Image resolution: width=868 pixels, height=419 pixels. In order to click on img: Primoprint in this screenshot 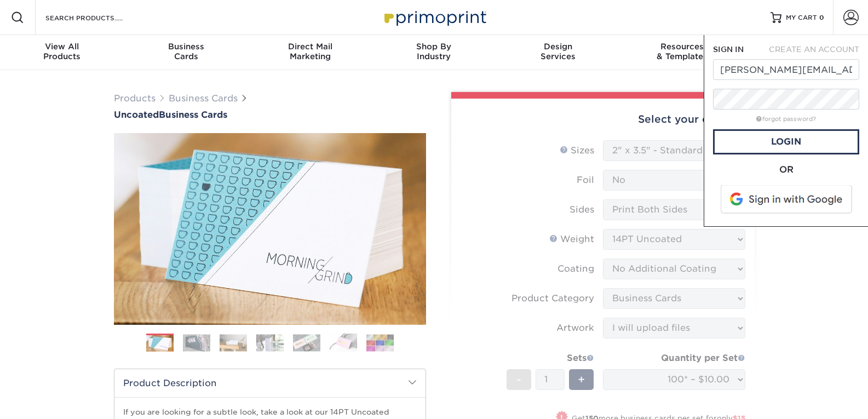, I will do `click(435, 17)`.